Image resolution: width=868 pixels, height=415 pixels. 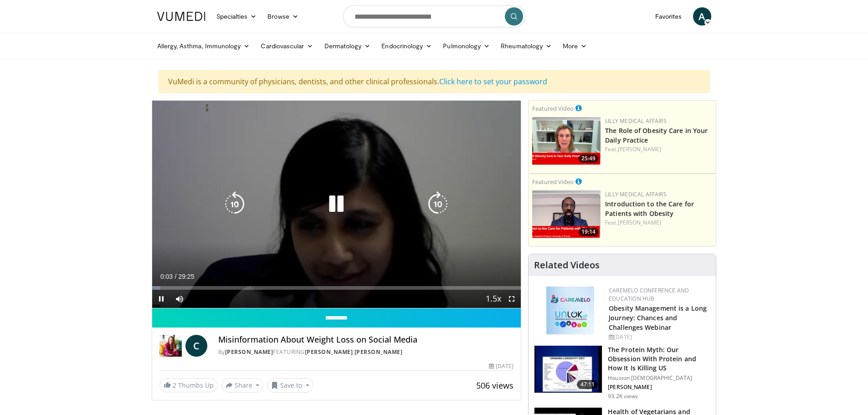 What do you see at coordinates (236, 17) in the screenshot?
I see `a: Specialties` at bounding box center [236, 17].